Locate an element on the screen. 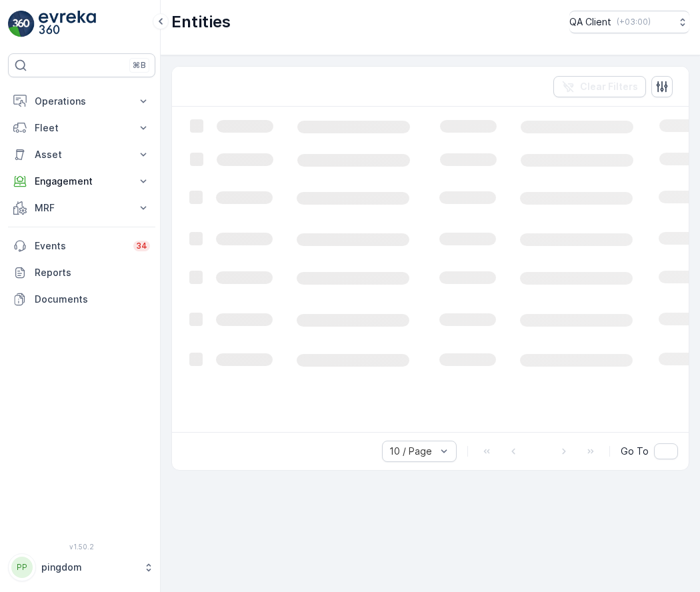  button: Operations is located at coordinates (81, 101).